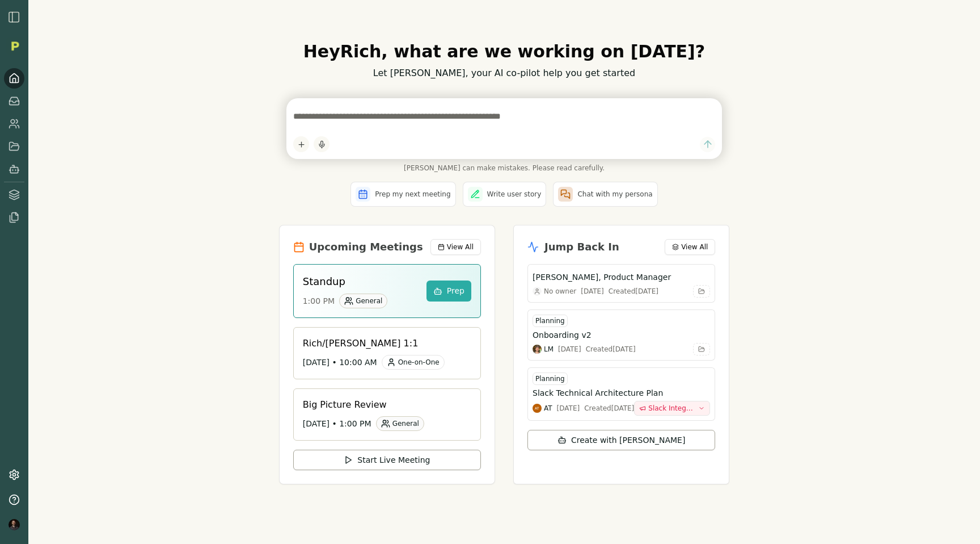  Describe the element at coordinates (14, 524) in the screenshot. I see `img: profile` at that location.